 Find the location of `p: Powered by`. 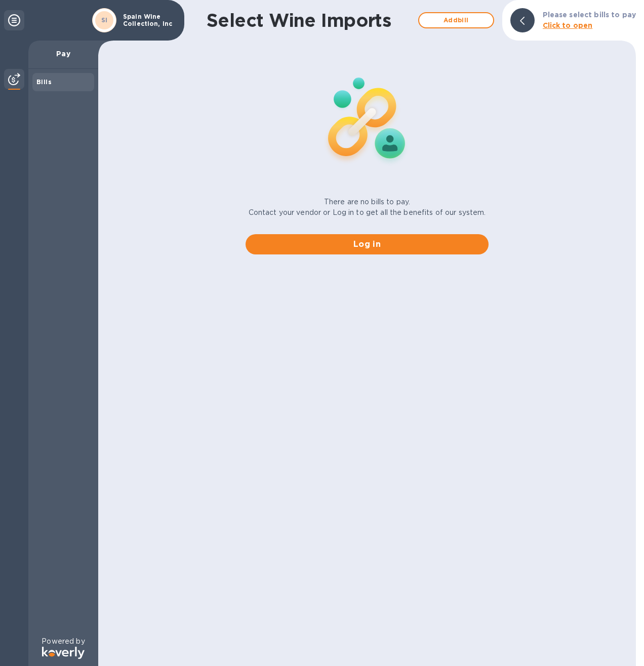

p: Powered by is located at coordinates (63, 641).